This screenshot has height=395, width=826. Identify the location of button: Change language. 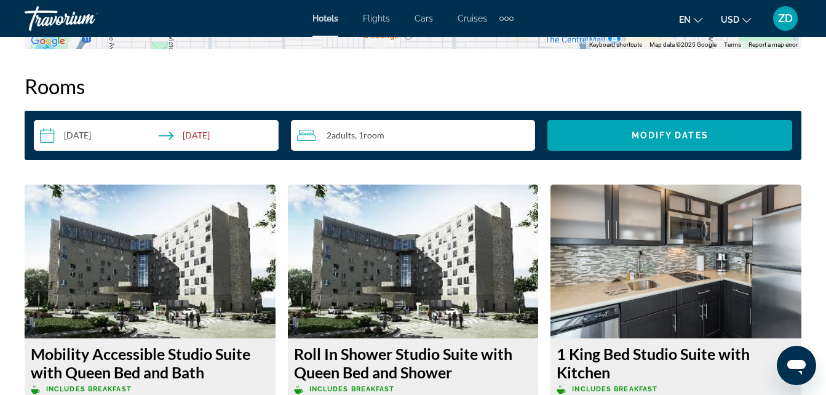
(690, 19).